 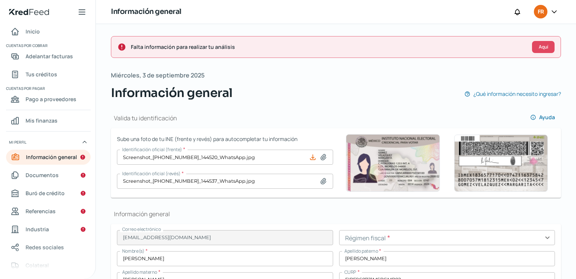 I want to click on span: Sube una foto de tu INE (frente y revés) para autocompletar tu información, so click(x=225, y=139).